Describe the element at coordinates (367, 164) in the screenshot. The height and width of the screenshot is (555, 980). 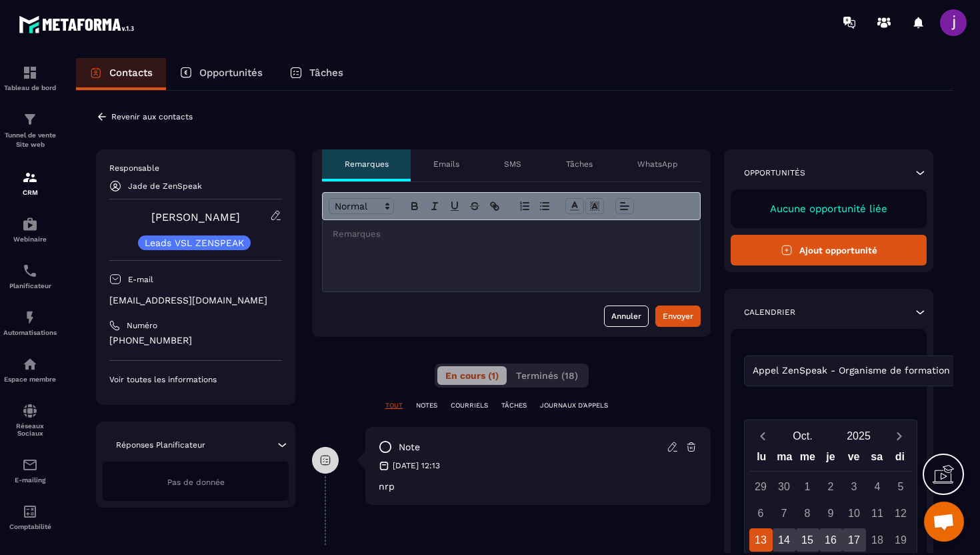
I see `p: Remarques` at that location.